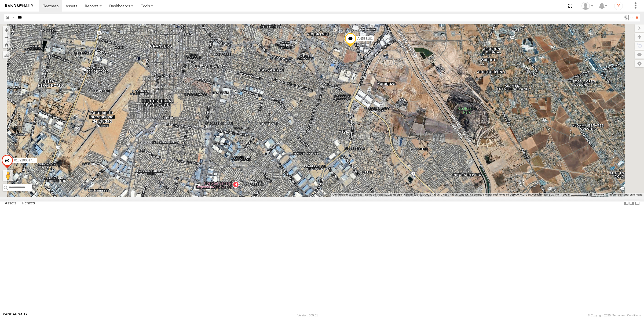  What do you see at coordinates (29, 203) in the screenshot?
I see `label: Fences` at bounding box center [29, 203].